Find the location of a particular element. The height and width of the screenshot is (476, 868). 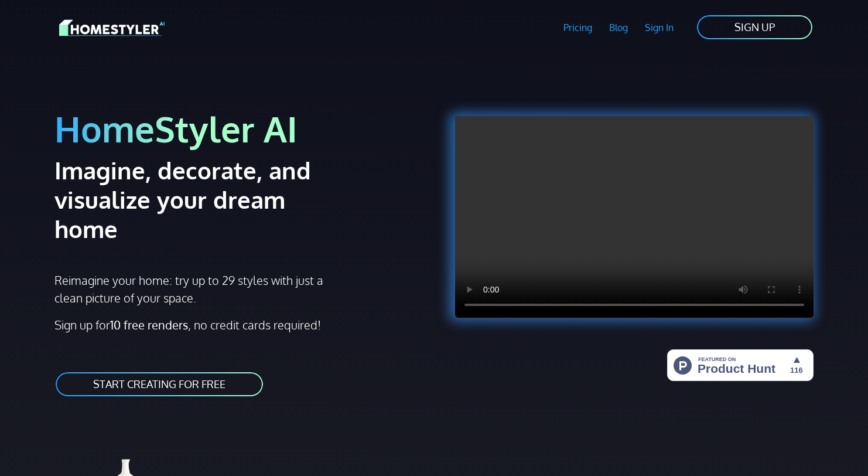

h1: HomeStyler AI is located at coordinates (241, 128).